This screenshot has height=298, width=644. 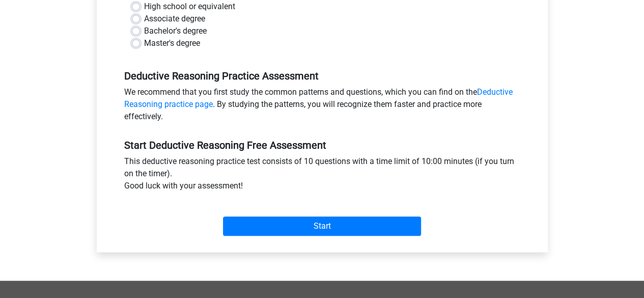 I want to click on label: Master's degree, so click(x=172, y=43).